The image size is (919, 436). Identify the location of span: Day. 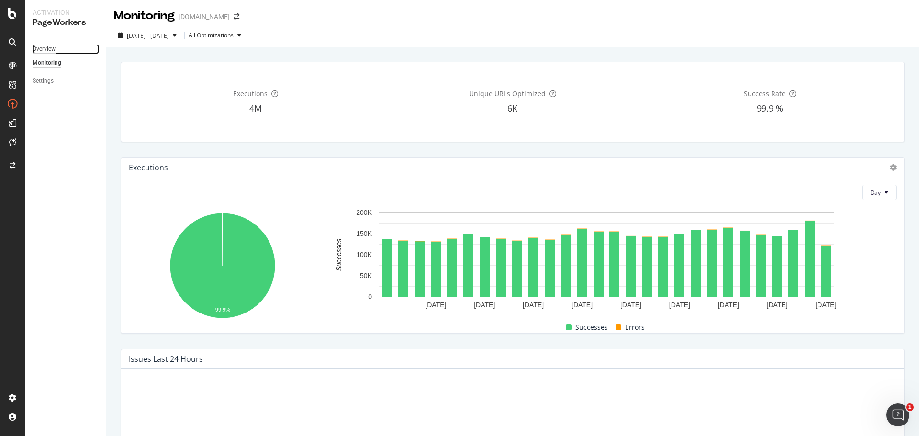
(876, 192).